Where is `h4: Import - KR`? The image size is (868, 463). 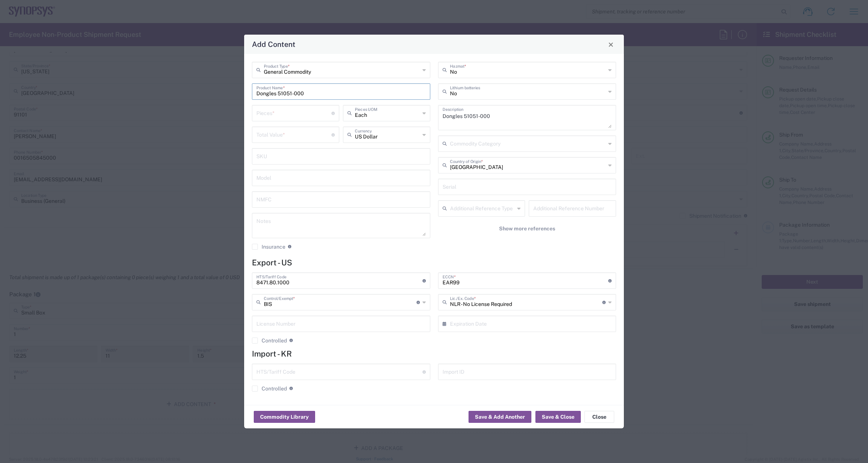
h4: Import - KR is located at coordinates (434, 354).